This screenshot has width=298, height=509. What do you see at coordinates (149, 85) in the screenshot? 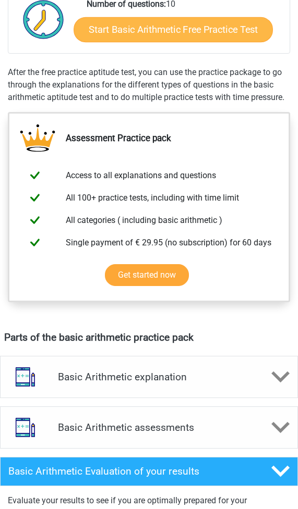
I see `div: After the free practice aptitude test, you can use the practice package to go through the explana...` at bounding box center [149, 85].